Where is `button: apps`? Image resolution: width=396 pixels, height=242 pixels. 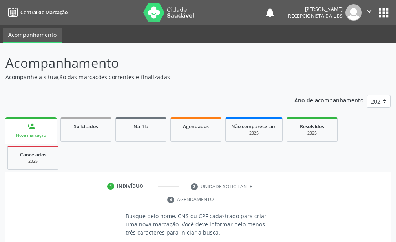 button: apps is located at coordinates (383, 13).